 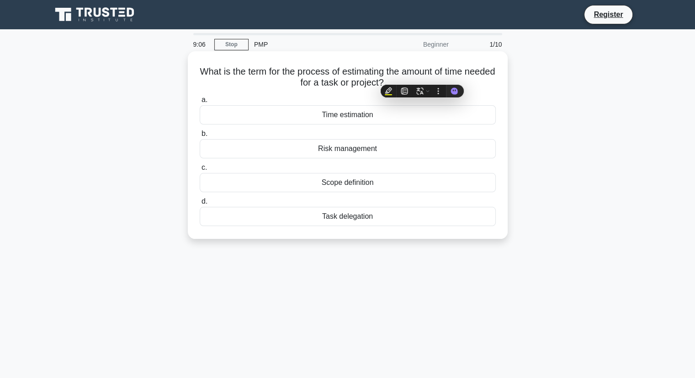 I want to click on div: Beginner, so click(x=414, y=44).